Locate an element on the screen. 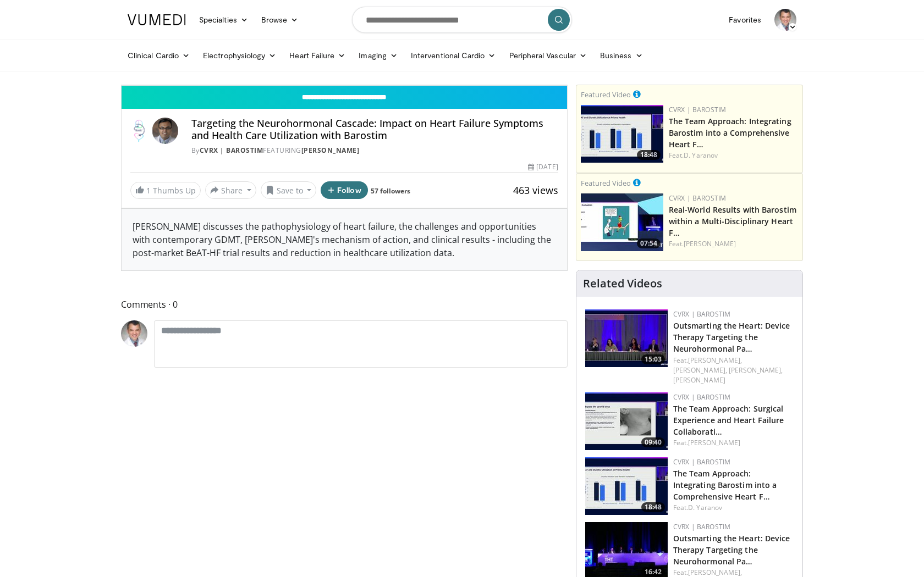  img: VuMedi Logo is located at coordinates (156, 19).